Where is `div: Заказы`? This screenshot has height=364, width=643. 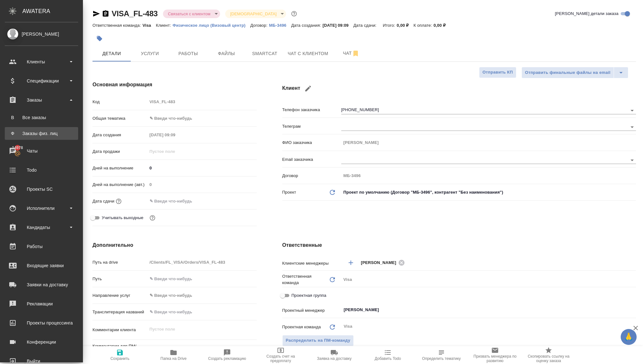
div: Заказы is located at coordinates (42, 100).